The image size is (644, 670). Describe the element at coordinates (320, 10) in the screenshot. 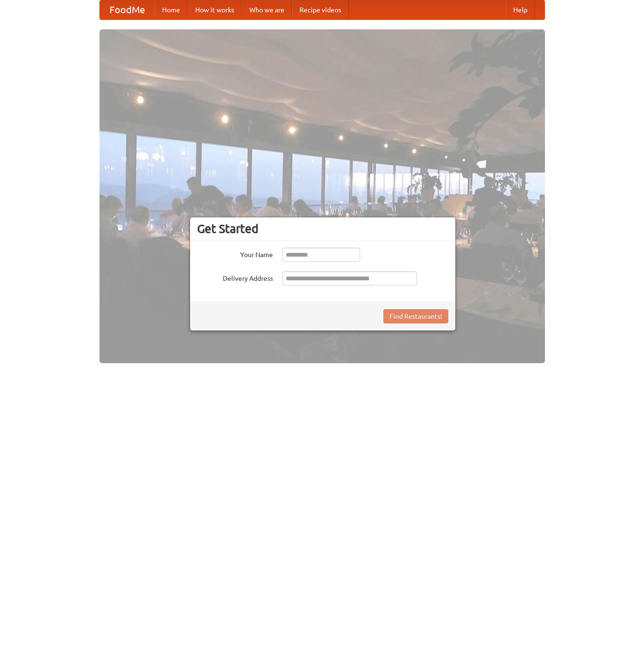

I see `a: Recipe videos` at that location.